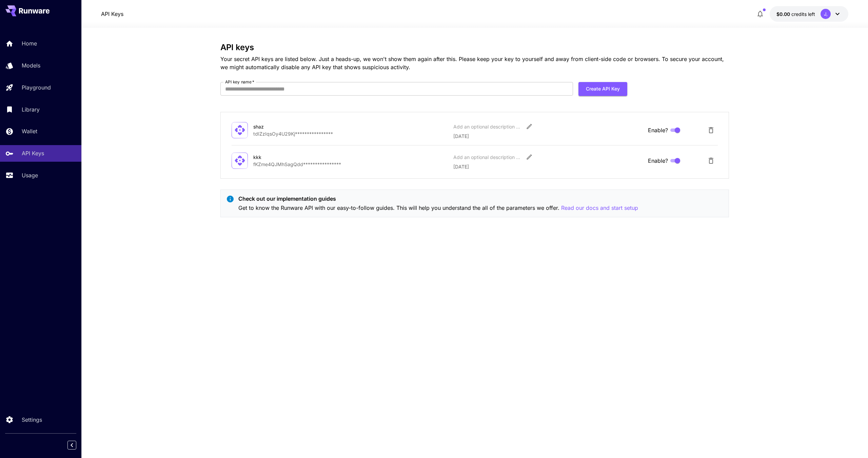  What do you see at coordinates (600, 208) in the screenshot?
I see `button: Read our docs and start setup` at bounding box center [600, 208].